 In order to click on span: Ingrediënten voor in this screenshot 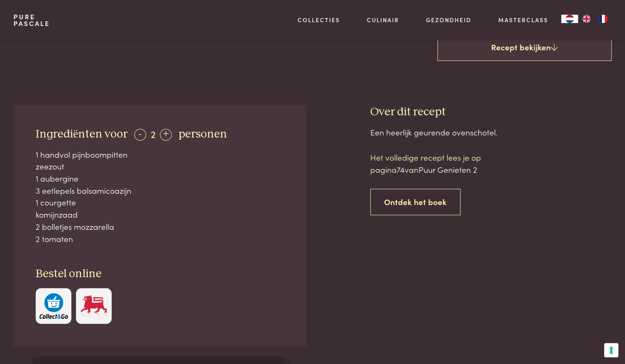, I will do `click(81, 134)`.